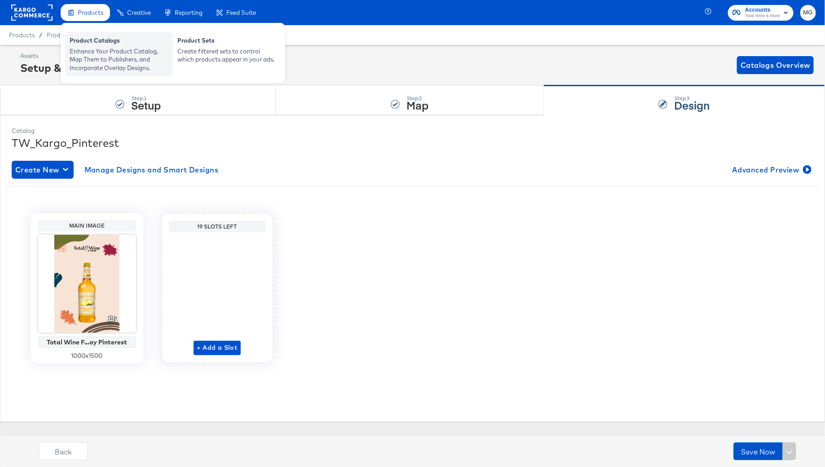 This screenshot has height=467, width=825. Describe the element at coordinates (146, 98) in the screenshot. I see `div: Step: 1` at that location.